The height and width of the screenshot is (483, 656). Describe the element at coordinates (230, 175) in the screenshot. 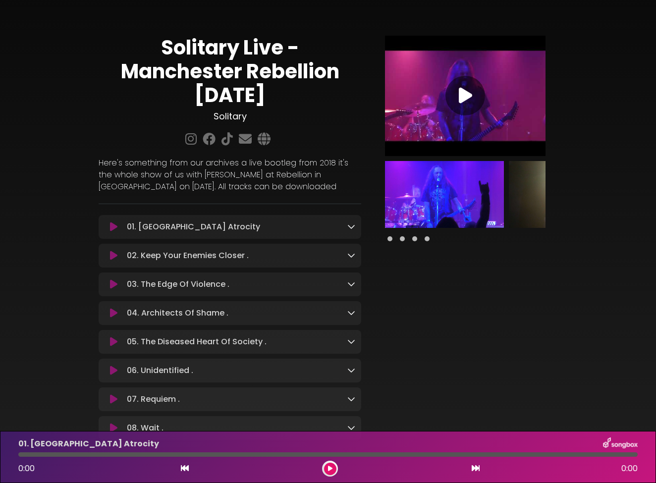

I see `p: Here's something from our archives a live bootleg from 2018 it's the whole show of us with [PERSO...` at that location.